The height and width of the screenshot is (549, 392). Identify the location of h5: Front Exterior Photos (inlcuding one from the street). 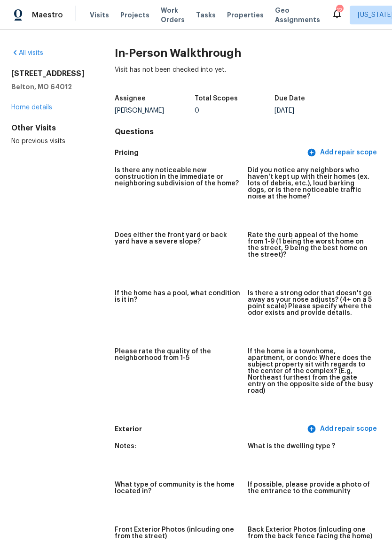
(177, 533).